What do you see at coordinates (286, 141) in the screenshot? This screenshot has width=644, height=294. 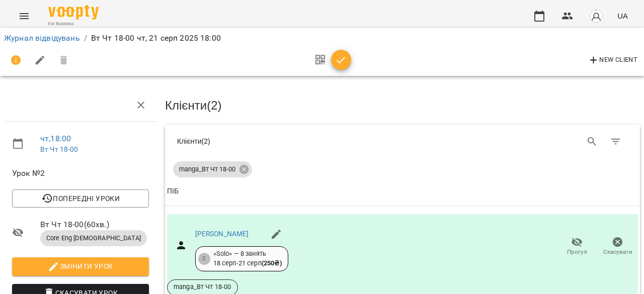 I see `div: Клієнти ( 2 )` at bounding box center [286, 141].